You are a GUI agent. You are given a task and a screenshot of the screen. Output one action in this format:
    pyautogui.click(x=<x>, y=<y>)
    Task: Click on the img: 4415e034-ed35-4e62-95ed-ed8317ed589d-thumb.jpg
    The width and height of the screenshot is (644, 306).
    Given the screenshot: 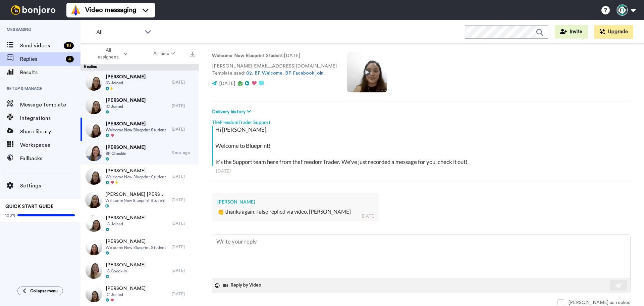 What is the action you would take?
    pyautogui.click(x=94, y=270)
    